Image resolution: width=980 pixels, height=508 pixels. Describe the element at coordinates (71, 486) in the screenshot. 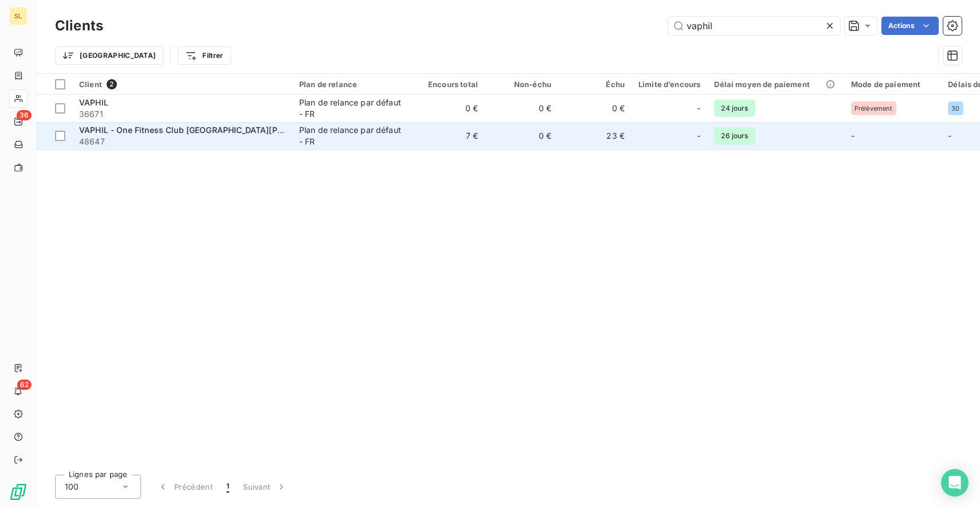

I see `span: 100` at that location.